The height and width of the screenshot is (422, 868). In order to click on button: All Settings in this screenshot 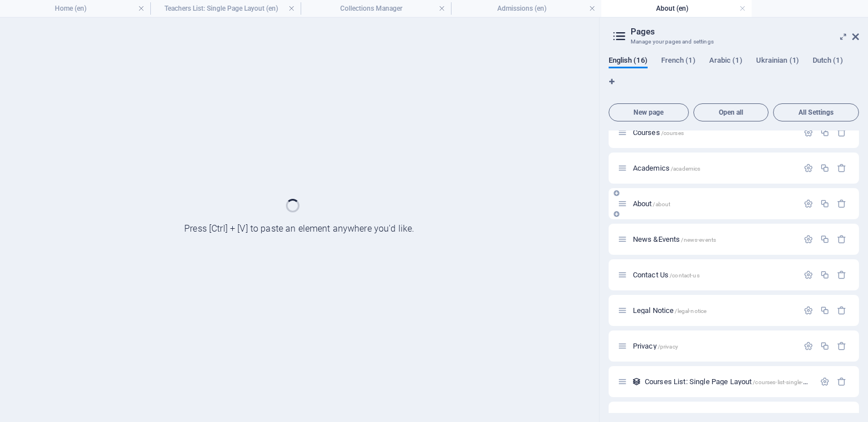, I will do `click(816, 113)`.